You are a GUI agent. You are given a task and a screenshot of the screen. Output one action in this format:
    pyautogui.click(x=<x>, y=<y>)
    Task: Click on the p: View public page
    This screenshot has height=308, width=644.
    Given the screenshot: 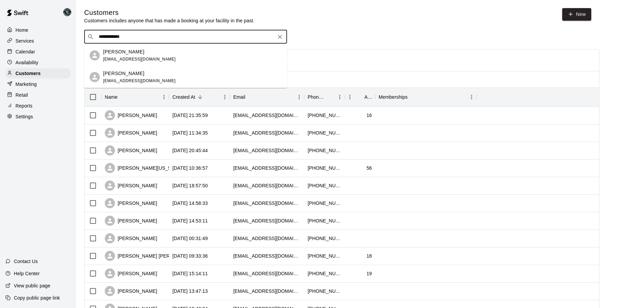 What is the action you would take?
    pyautogui.click(x=32, y=286)
    